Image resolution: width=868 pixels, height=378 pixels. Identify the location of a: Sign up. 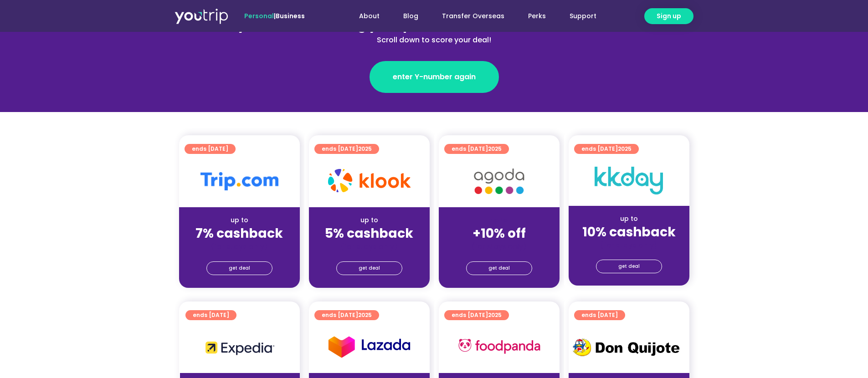
(669, 16).